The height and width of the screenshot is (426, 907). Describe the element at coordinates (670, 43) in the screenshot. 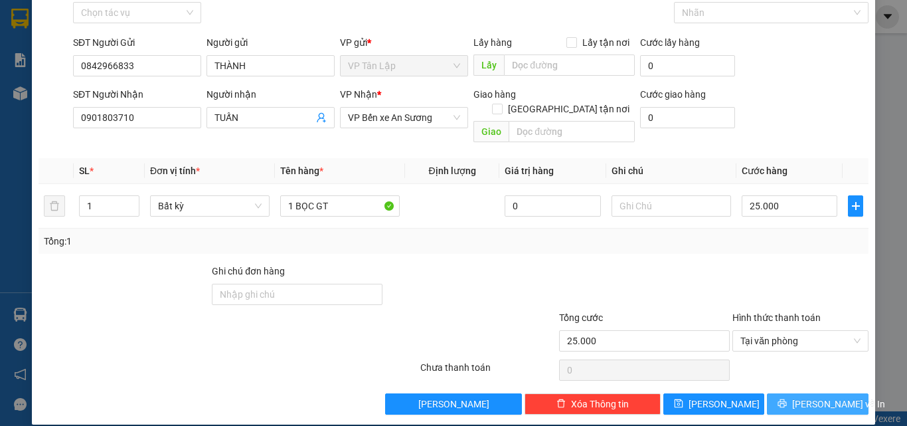

I see `label: Cước lấy hàng` at that location.